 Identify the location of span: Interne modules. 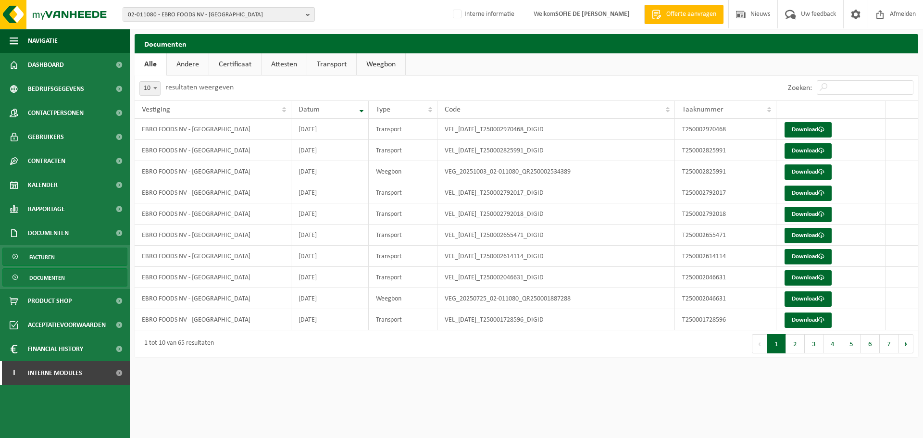
(55, 373).